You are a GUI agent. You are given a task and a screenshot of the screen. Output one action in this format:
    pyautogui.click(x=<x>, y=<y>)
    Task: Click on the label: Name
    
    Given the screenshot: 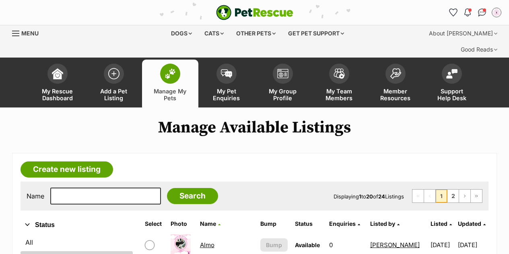 What is the action you would take?
    pyautogui.click(x=35, y=196)
    